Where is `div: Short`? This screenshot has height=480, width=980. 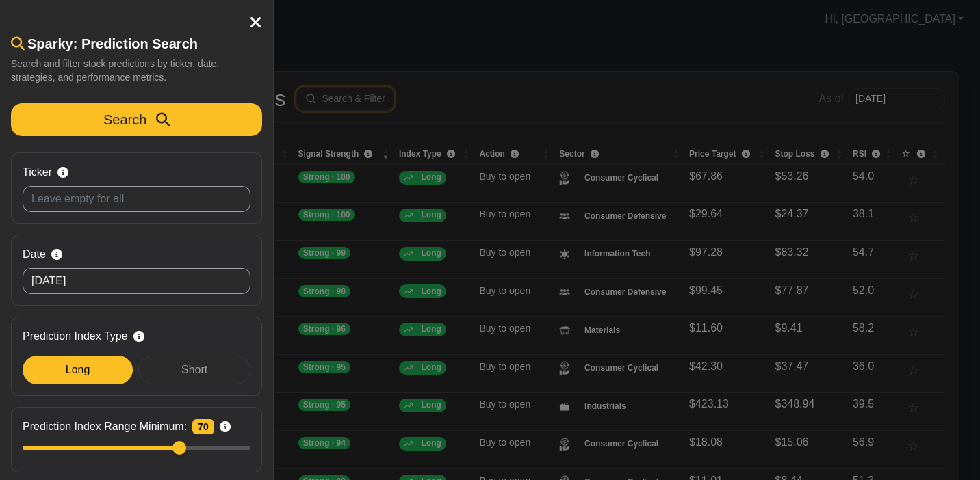 div: Short is located at coordinates (194, 370).